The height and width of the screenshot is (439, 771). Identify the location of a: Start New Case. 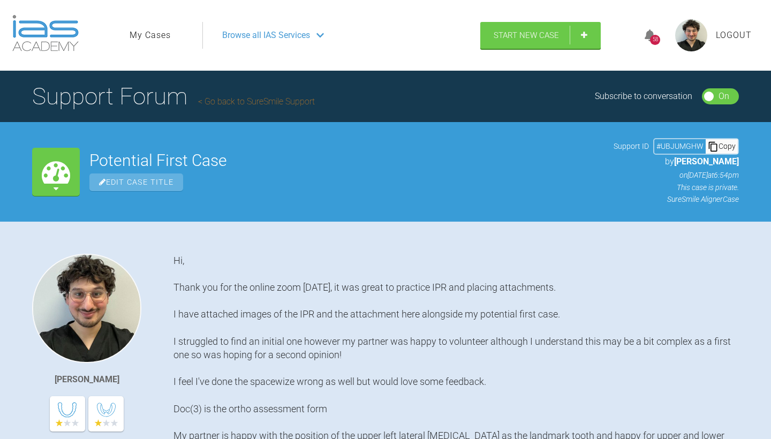
(540, 35).